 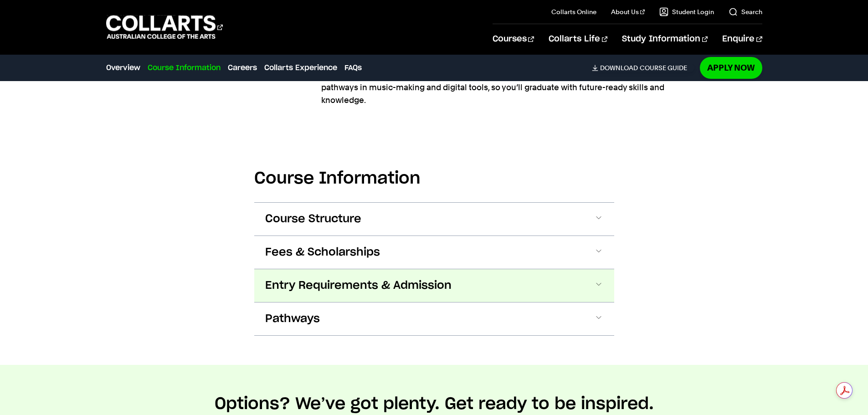 I want to click on span: Download, so click(x=619, y=68).